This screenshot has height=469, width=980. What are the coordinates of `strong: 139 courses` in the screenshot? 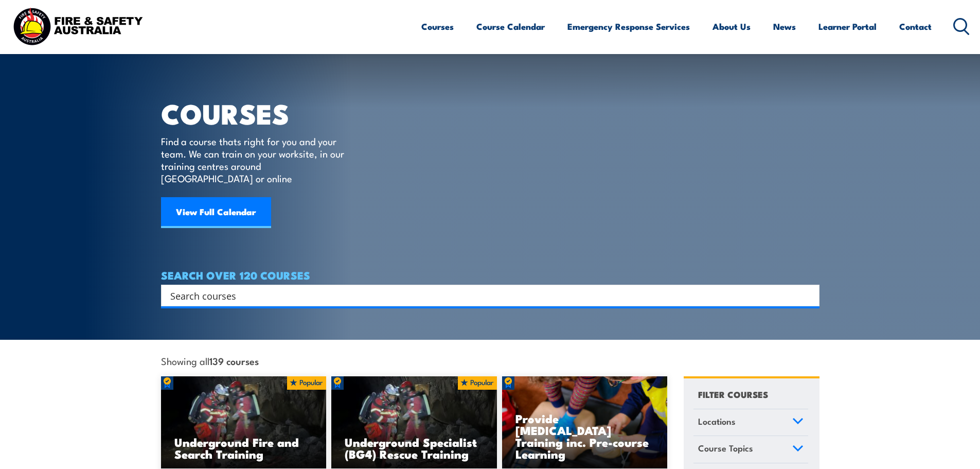 It's located at (234, 361).